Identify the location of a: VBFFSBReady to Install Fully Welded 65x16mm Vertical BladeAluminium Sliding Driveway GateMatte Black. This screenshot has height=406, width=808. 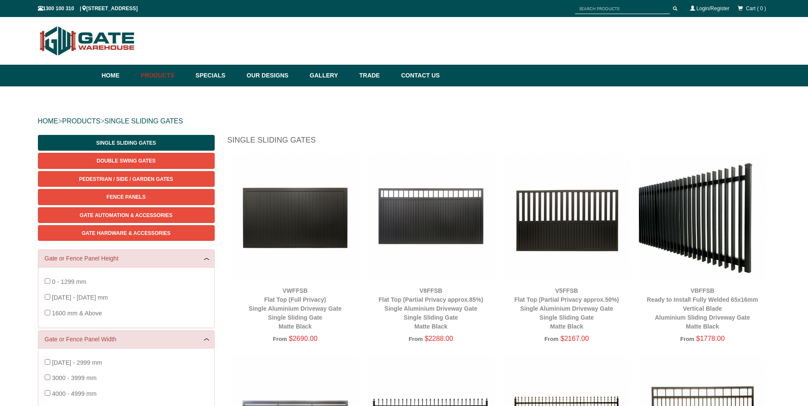
(703, 309).